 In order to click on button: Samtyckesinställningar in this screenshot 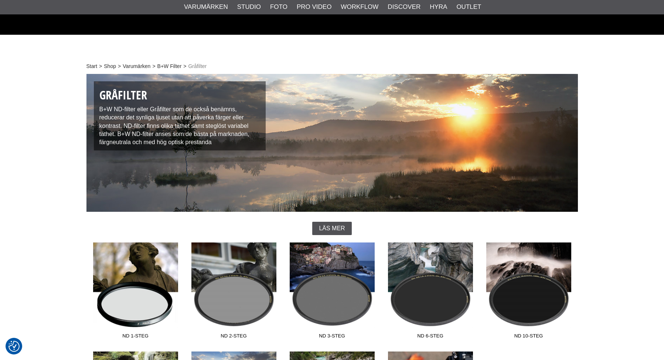, I will do `click(14, 346)`.